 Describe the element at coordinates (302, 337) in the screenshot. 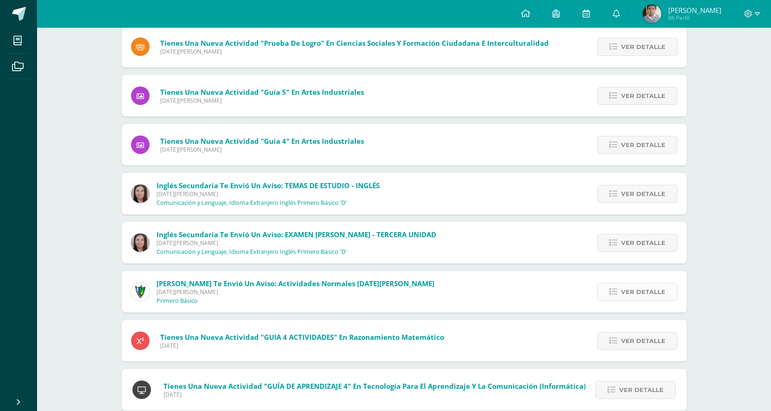

I see `span: Tienes una nueva actividad "GUIA 4 ACTIVIDADES" En Razonamiento Matemático` at that location.